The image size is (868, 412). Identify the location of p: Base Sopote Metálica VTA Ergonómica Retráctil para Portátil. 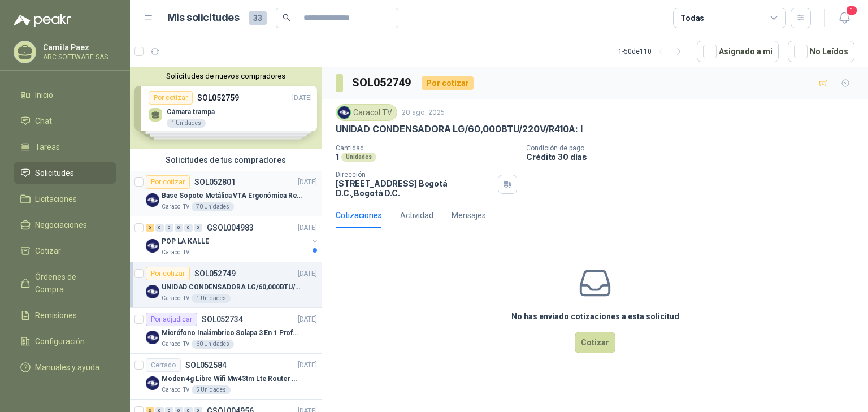
(232, 195).